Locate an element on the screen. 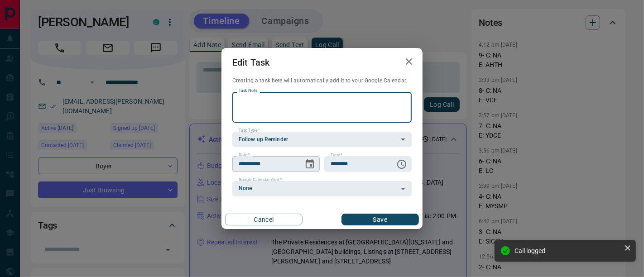 This screenshot has width=644, height=277. label: Google Calendar Alert is located at coordinates (260, 180).